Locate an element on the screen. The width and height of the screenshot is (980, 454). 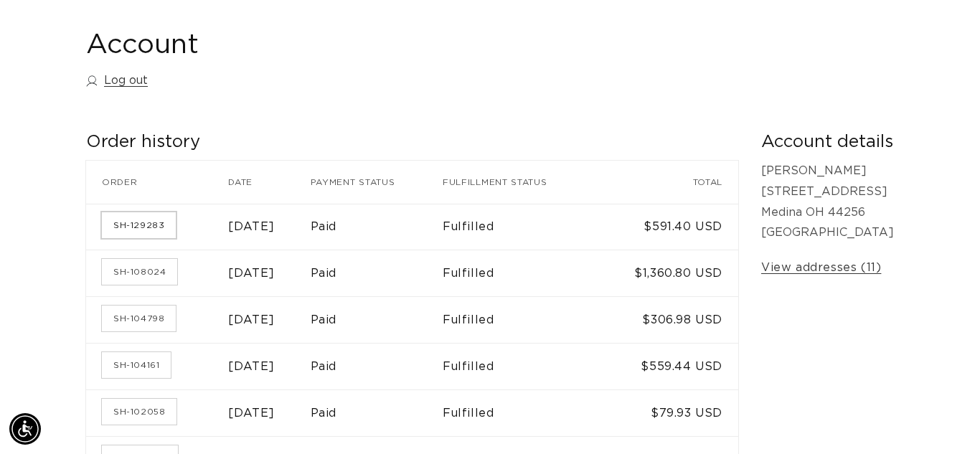
h2: Order history is located at coordinates (412, 142).